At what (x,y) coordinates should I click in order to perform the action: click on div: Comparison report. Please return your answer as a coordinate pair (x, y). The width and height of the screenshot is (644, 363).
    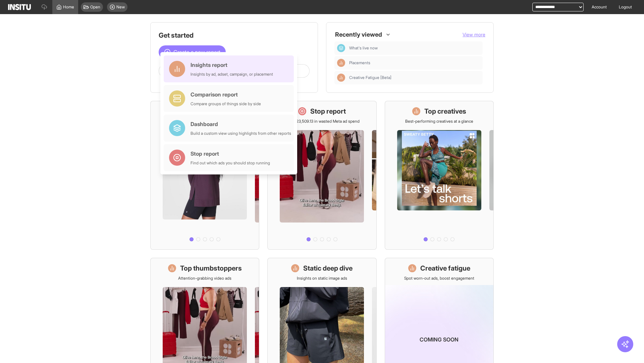
    Looking at the image, I should click on (226, 94).